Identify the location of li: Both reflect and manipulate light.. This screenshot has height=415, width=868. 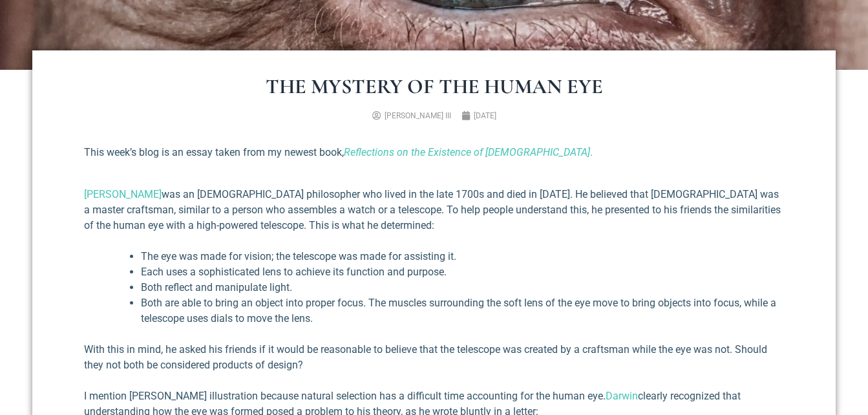
(462, 287).